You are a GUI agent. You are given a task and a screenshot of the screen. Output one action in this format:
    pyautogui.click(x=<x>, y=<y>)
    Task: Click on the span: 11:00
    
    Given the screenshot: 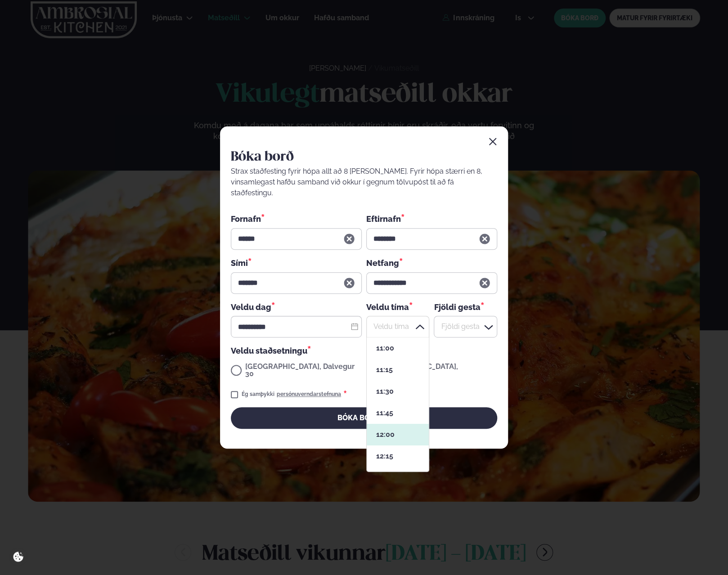 What is the action you would take?
    pyautogui.click(x=385, y=348)
    